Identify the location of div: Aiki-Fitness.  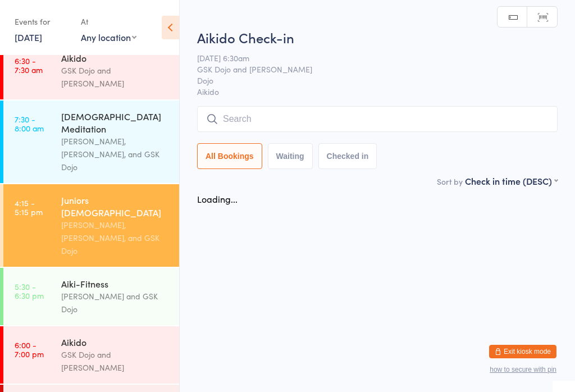
(115, 283).